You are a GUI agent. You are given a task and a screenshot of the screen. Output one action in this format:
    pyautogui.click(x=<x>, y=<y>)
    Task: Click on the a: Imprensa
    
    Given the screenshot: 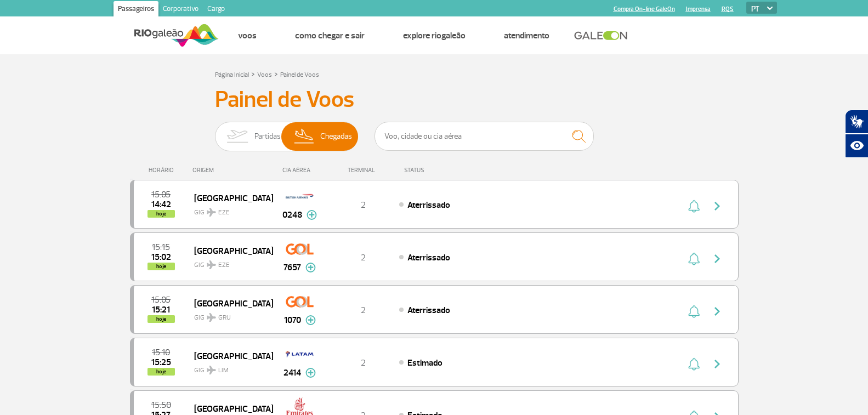 What is the action you would take?
    pyautogui.click(x=698, y=9)
    